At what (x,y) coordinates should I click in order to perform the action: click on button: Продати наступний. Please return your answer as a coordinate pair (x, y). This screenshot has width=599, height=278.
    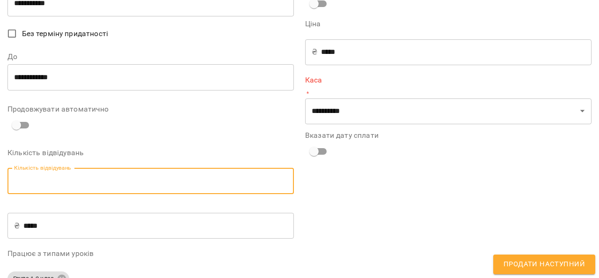
    Looking at the image, I should click on (544, 264).